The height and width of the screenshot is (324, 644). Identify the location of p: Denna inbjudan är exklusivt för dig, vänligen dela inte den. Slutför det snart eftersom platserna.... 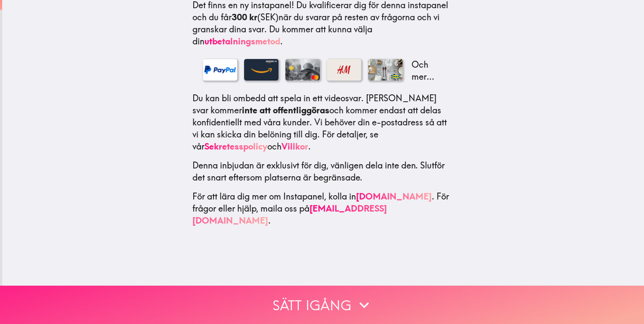
(324, 172).